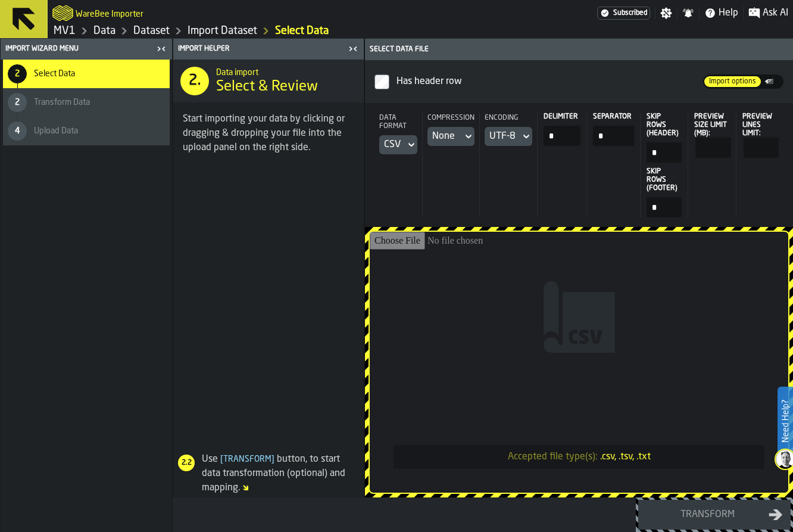 The image size is (793, 532). I want to click on span: Transform Data, so click(62, 103).